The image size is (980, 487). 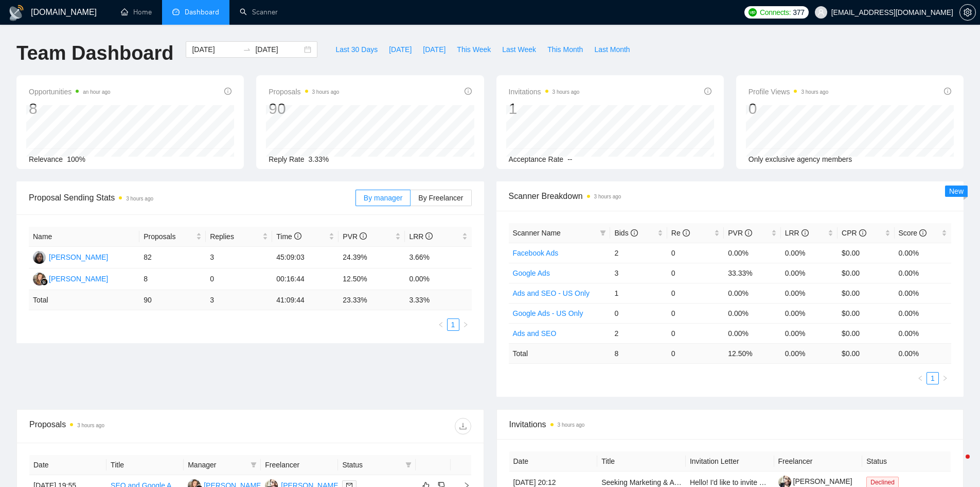 I want to click on span: Reply Rate, so click(x=286, y=159).